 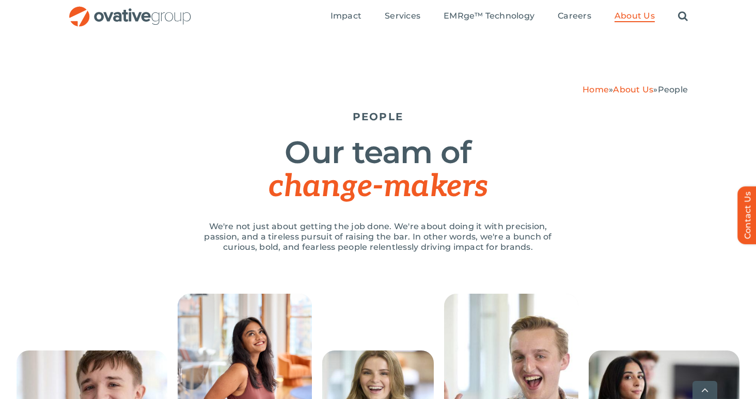 I want to click on span: People, so click(x=673, y=89).